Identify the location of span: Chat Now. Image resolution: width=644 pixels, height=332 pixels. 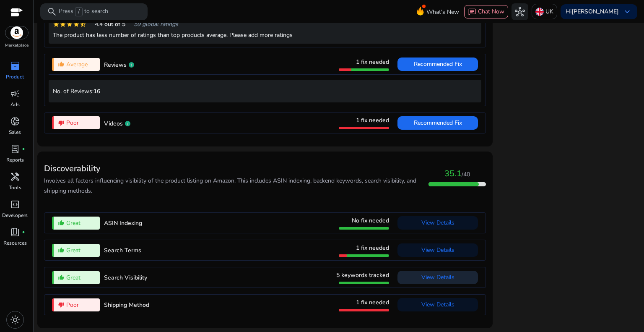
(491, 11).